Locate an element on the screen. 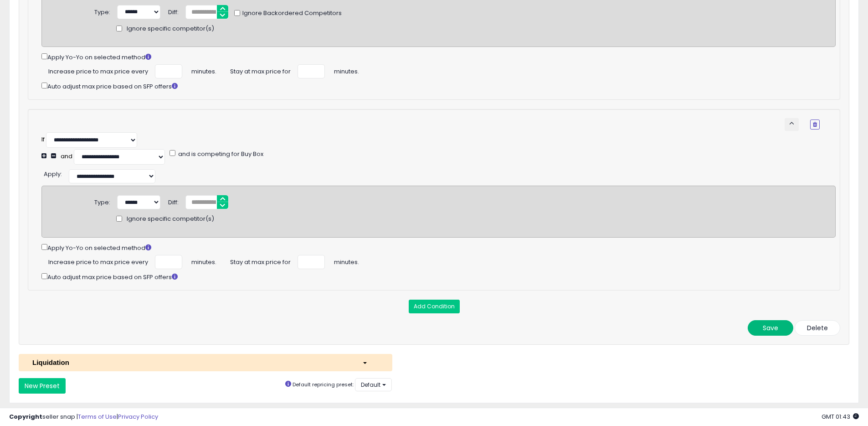  div: Liquidation is located at coordinates (190, 362).